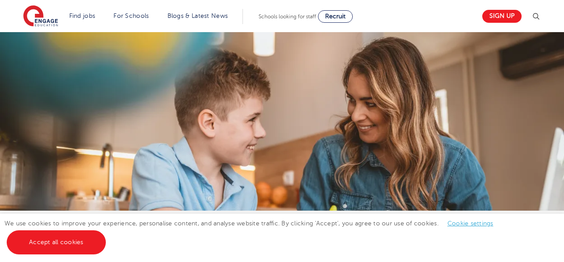 Image resolution: width=564 pixels, height=262 pixels. I want to click on a: Recruit, so click(335, 17).